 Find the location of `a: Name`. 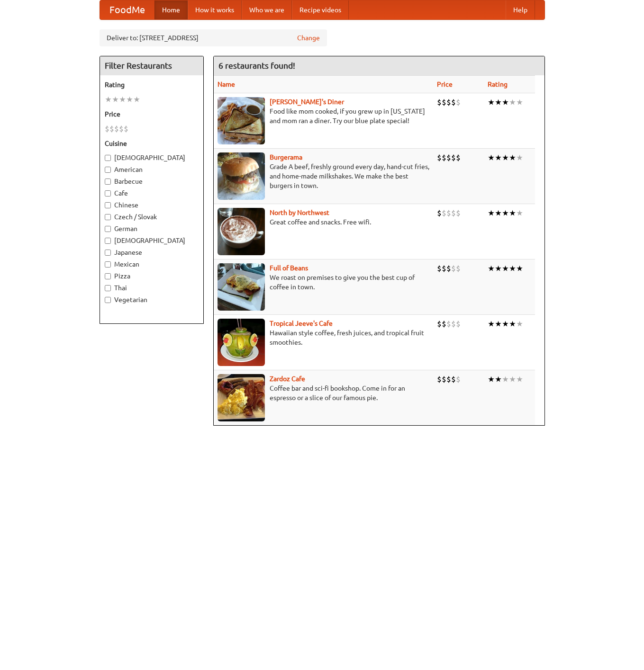

a: Name is located at coordinates (226, 84).